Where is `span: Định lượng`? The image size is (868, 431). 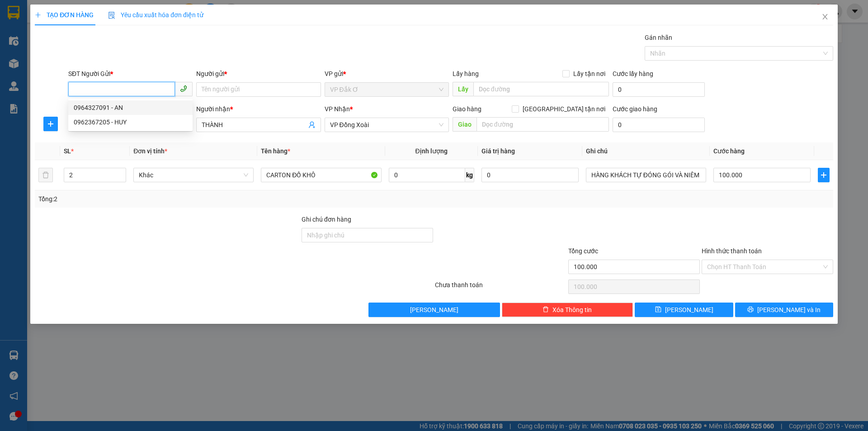
span: Định lượng is located at coordinates (431, 151).